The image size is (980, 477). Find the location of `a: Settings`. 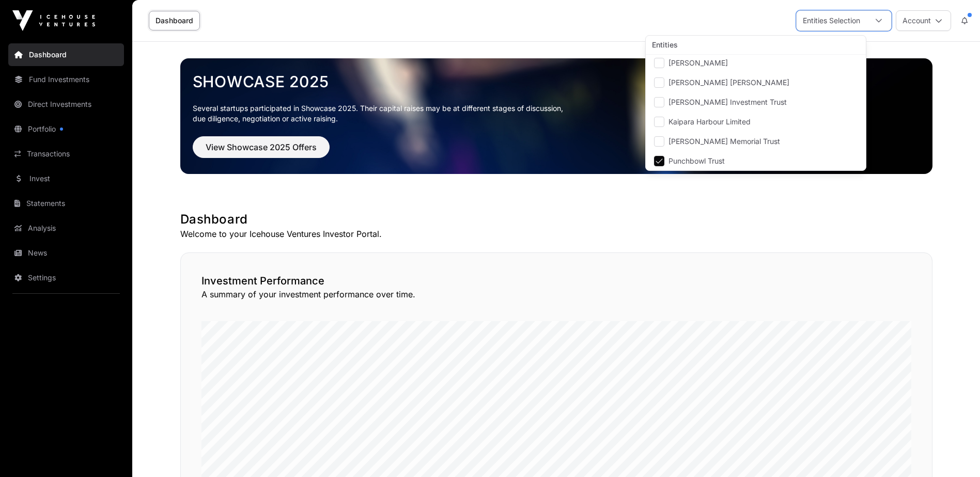

a: Settings is located at coordinates (66, 277).